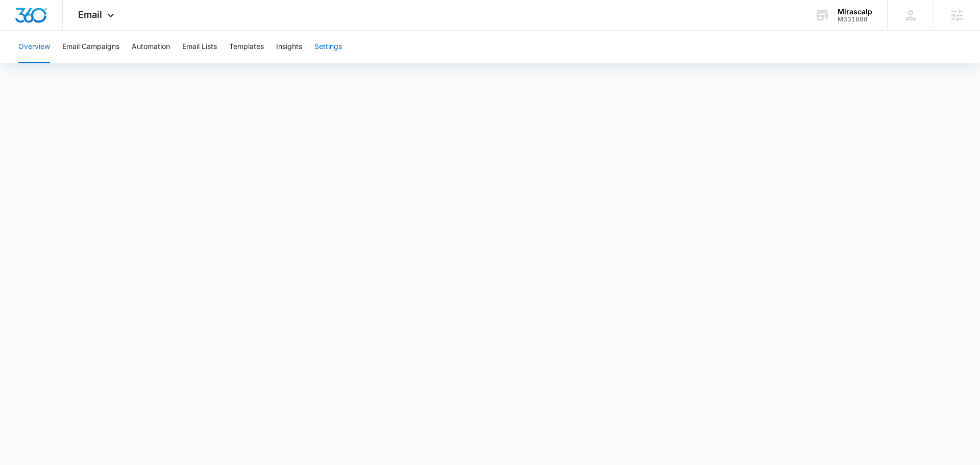 The height and width of the screenshot is (465, 980). Describe the element at coordinates (34, 47) in the screenshot. I see `button: Overview` at that location.